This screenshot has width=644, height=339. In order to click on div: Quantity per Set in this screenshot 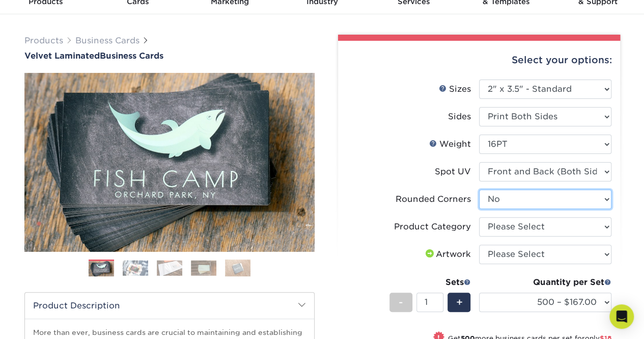, I will do `click(546, 282)`.